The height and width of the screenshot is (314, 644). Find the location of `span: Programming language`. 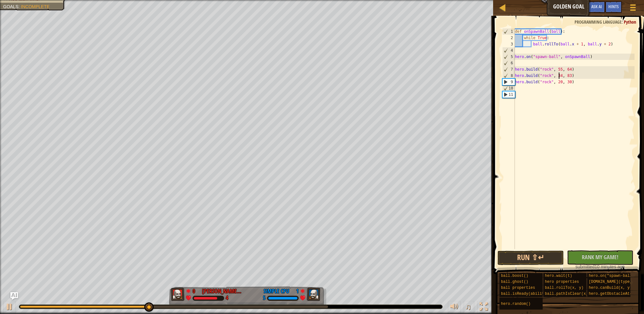

span: Programming language is located at coordinates (598, 21).